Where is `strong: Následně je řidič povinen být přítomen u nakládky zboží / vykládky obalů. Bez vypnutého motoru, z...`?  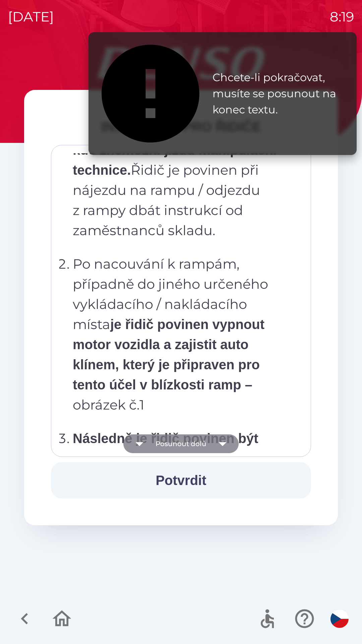 strong: Následně je řidič povinen být přítomen u nakládky zboží / vykládky obalů. Bez vypnutého motoru, z... is located at coordinates (172, 489).